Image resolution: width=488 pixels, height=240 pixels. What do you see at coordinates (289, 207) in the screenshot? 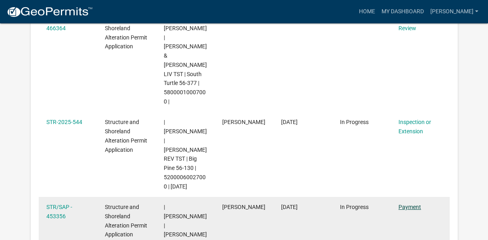
I see `span: 07/22/2025` at bounding box center [289, 207].